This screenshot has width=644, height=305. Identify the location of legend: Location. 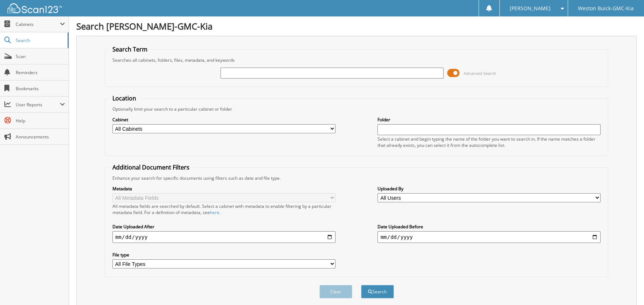
(124, 98).